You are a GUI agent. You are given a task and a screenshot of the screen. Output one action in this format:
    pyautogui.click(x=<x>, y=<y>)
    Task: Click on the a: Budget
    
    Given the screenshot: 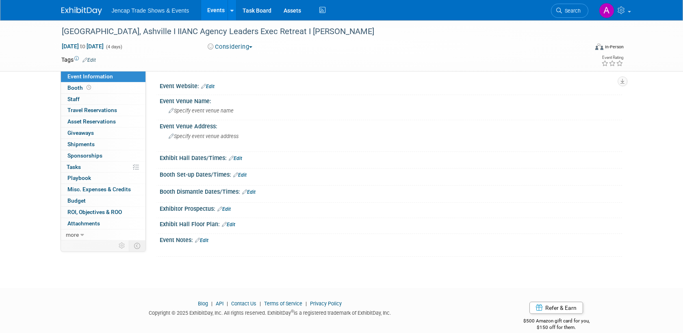 What is the action you would take?
    pyautogui.click(x=103, y=201)
    